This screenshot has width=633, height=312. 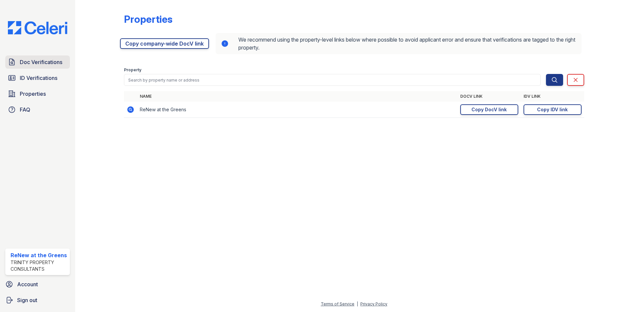 I want to click on div: We recommend using the property-level links below where possible to avoid applicant error and ens..., so click(x=399, y=44).